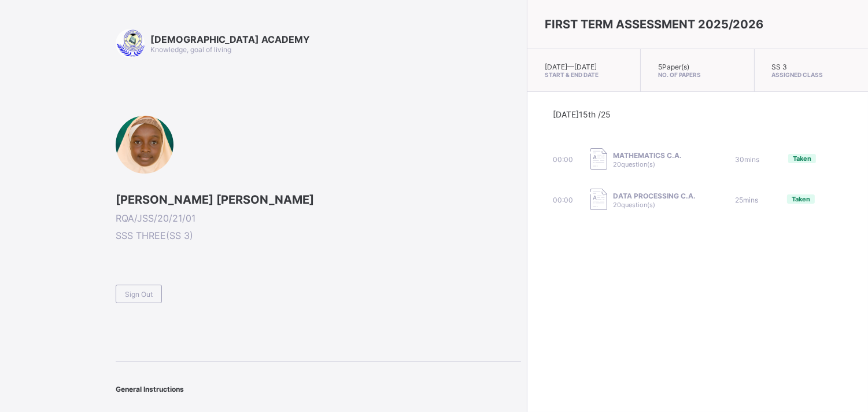 This screenshot has width=868, height=412. Describe the element at coordinates (654, 24) in the screenshot. I see `span: FIRST TERM ASSESSMENT 2025/2026` at that location.